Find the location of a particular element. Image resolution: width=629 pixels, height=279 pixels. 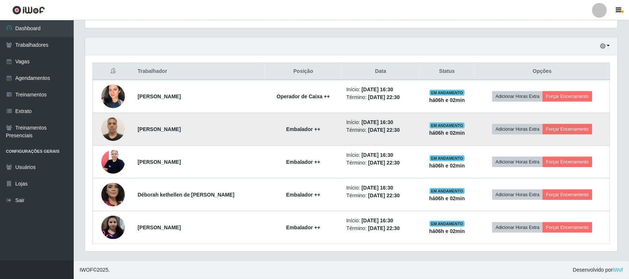

span: IWOF is located at coordinates (86, 270).